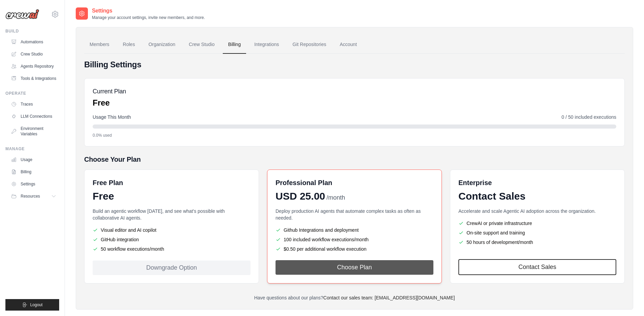  What do you see at coordinates (129, 45) in the screenshot?
I see `a: Roles` at bounding box center [129, 45].